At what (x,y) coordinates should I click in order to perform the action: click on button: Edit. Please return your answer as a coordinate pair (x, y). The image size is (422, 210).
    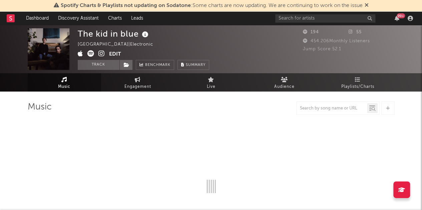
    Looking at the image, I should click on (115, 54).